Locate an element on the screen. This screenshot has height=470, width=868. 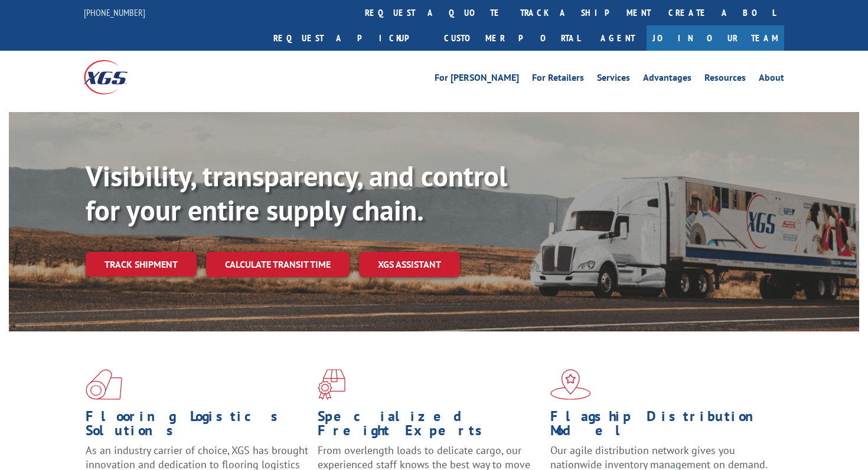
a: XGS ASSISTANT is located at coordinates (409, 264).